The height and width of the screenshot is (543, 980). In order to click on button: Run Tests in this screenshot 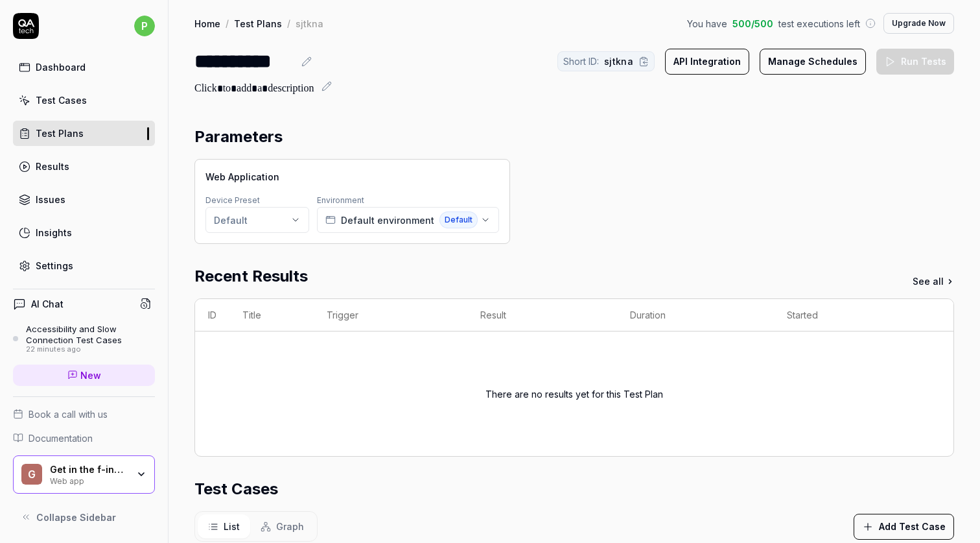, I will do `click(915, 61)`.